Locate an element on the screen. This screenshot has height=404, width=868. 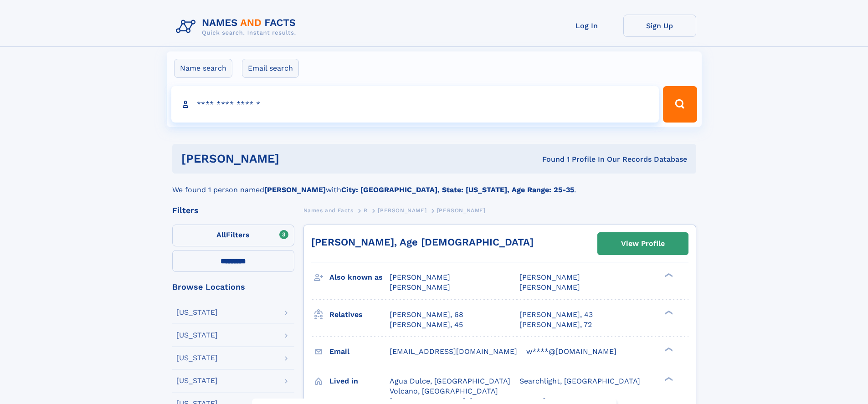
a: Names and Facts is located at coordinates (328, 210).